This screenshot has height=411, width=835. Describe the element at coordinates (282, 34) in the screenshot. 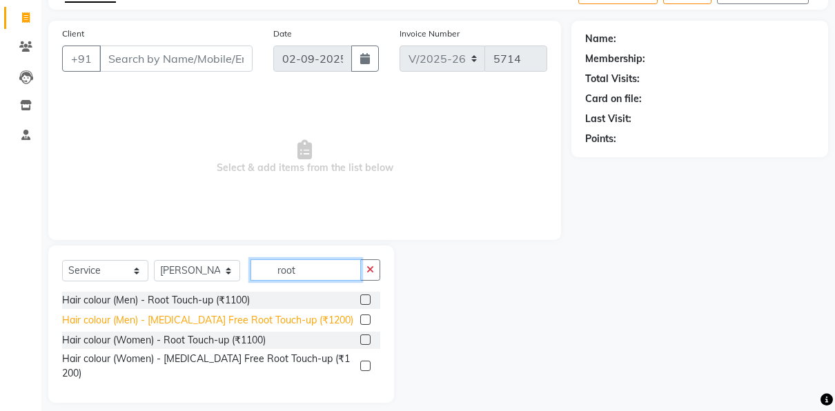

I see `label: Date` at that location.